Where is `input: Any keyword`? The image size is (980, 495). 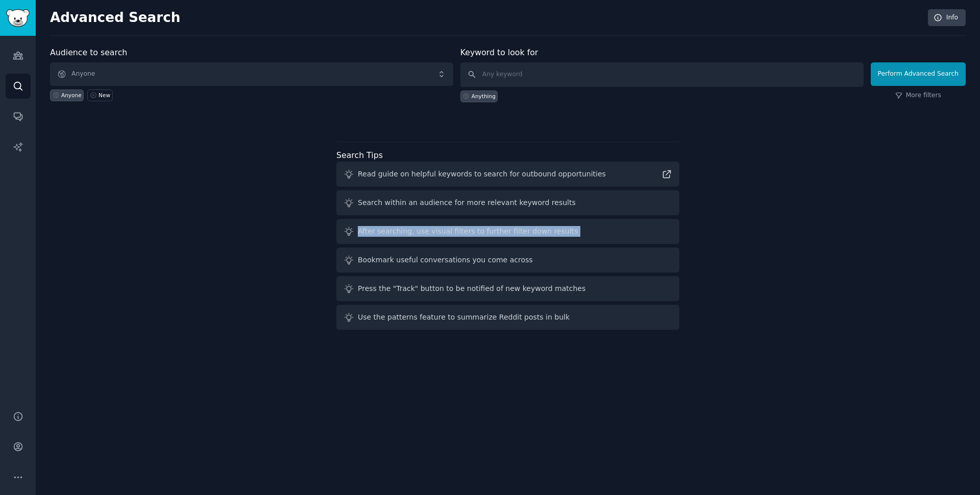
input: Any keyword is located at coordinates (662, 74).